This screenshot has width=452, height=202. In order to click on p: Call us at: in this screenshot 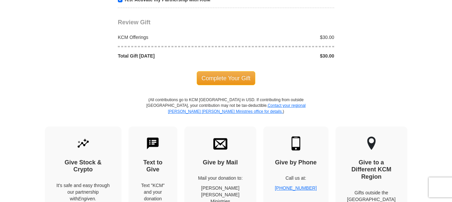, I will do `click(296, 178)`.